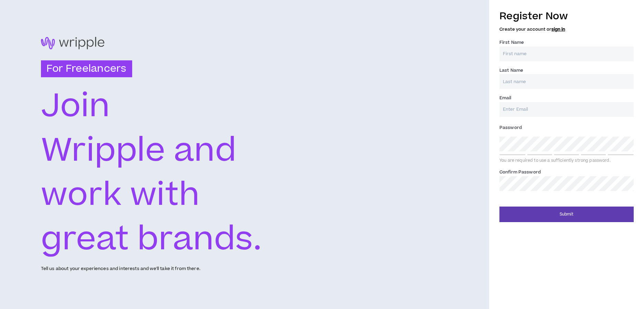  I want to click on label: Email, so click(505, 98).